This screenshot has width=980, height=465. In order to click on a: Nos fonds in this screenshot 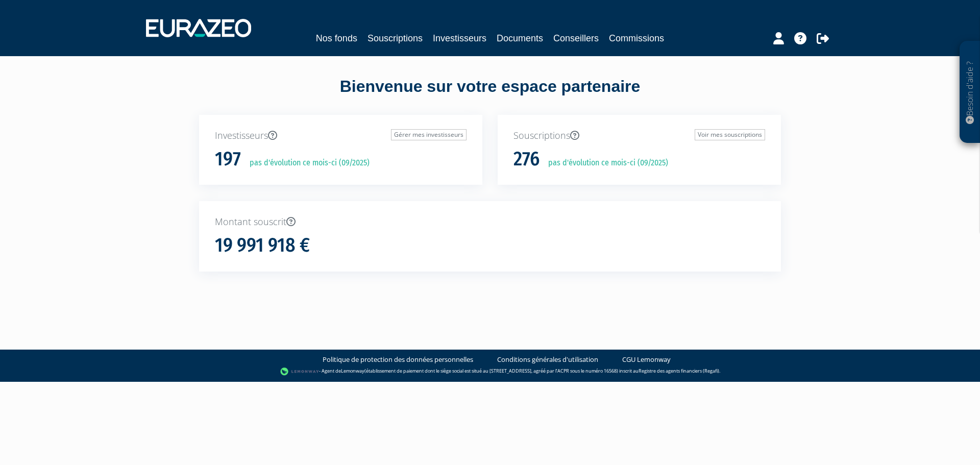, I will do `click(337, 39)`.